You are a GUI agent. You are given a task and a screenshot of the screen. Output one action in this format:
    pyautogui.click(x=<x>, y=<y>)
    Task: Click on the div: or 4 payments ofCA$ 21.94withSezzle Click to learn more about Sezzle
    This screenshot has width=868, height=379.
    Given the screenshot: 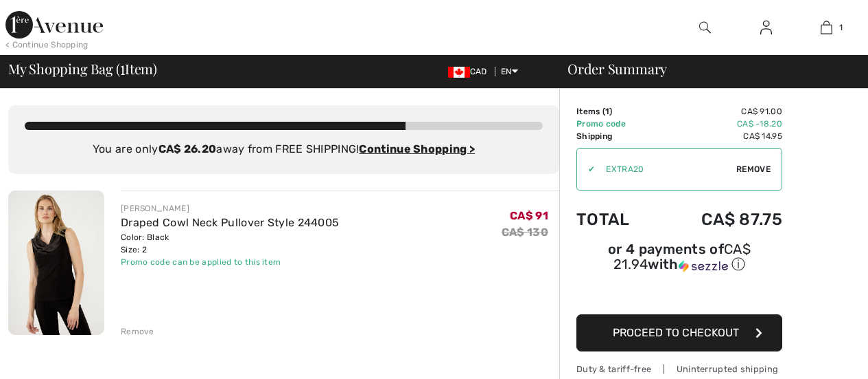 What is the action you would take?
    pyautogui.click(x=680, y=260)
    